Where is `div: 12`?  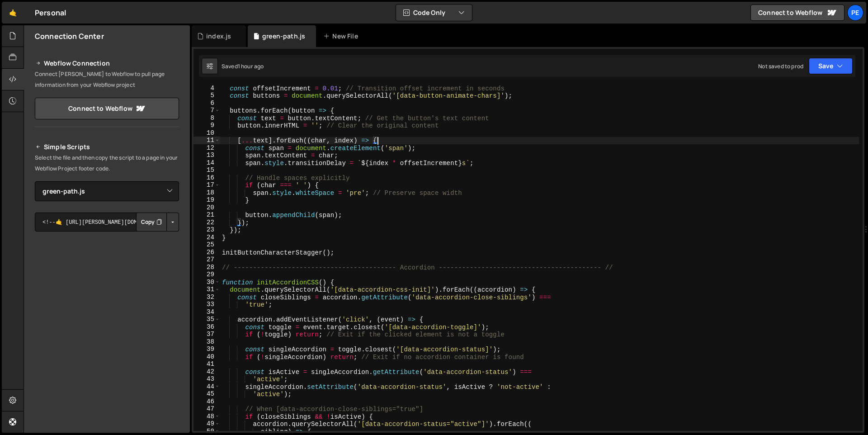
div: 12 is located at coordinates (207, 148).